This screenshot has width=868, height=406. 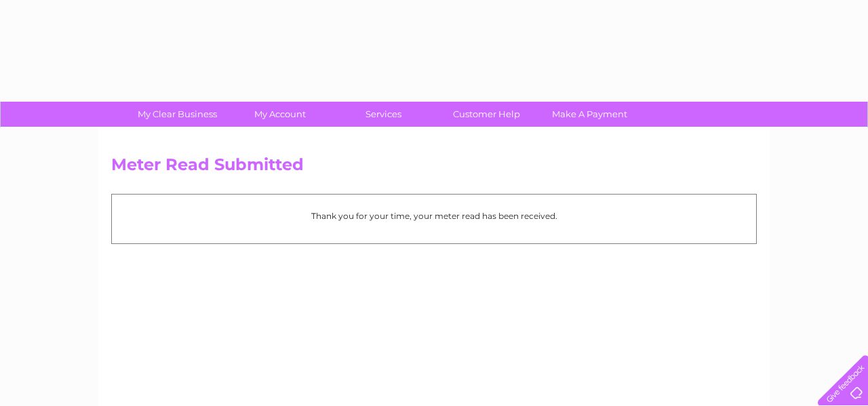 What do you see at coordinates (434, 216) in the screenshot?
I see `p: Thank you for your time, your meter read has been received.` at bounding box center [434, 216].